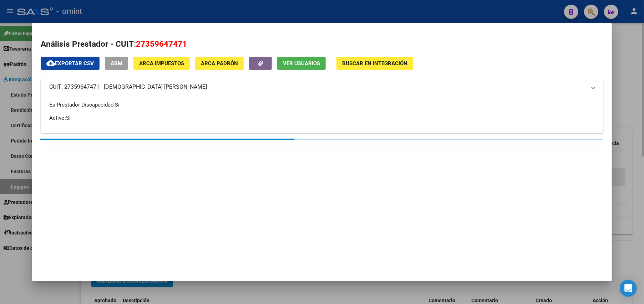 The height and width of the screenshot is (304, 644). Describe the element at coordinates (161, 64) in the screenshot. I see `span: ARCA Impuestos` at that location.